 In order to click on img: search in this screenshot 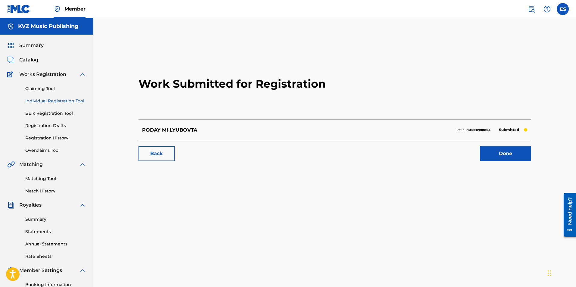, I will do `click(531, 9)`.